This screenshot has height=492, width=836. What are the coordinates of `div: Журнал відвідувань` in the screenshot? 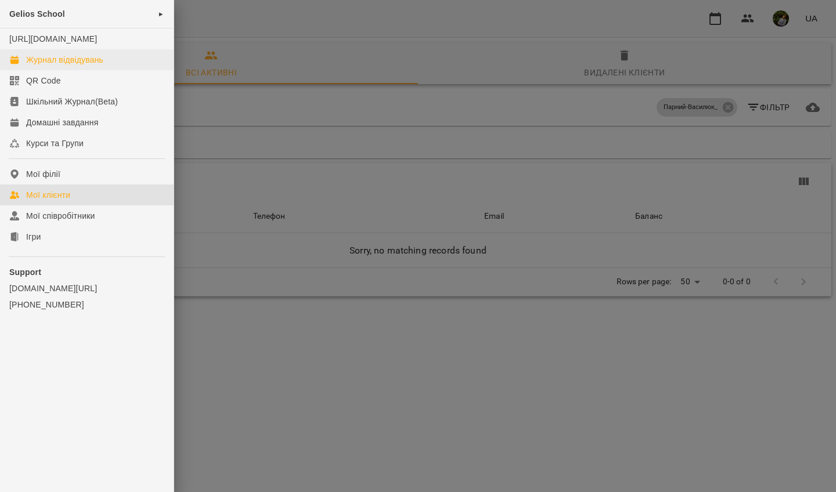 It's located at (64, 60).